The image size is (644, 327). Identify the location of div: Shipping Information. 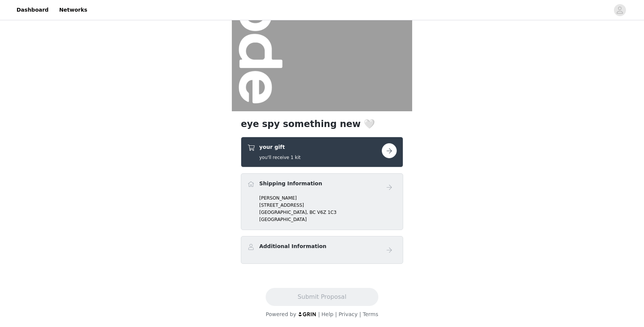
(322, 201).